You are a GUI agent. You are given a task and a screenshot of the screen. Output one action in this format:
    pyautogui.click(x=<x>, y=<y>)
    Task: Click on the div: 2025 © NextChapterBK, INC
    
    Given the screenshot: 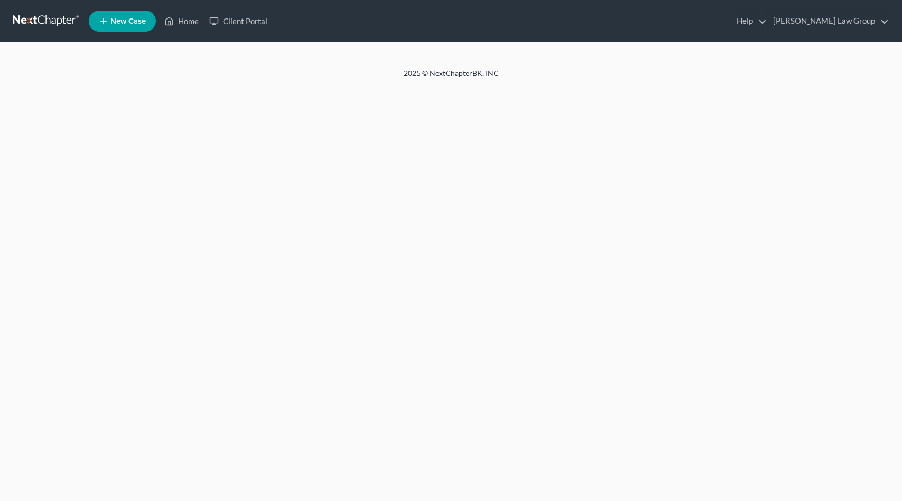 What is the action you would take?
    pyautogui.click(x=451, y=78)
    